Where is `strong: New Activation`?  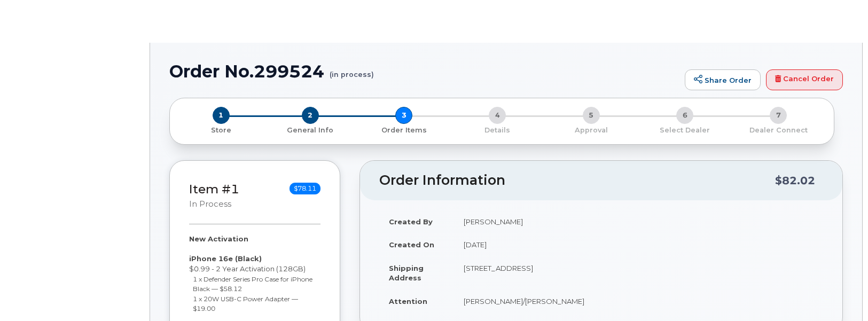 strong: New Activation is located at coordinates (218, 239).